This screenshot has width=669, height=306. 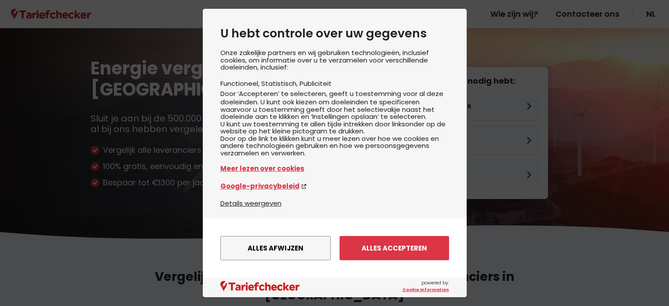 I want to click on a: Cookie Information, so click(x=426, y=289).